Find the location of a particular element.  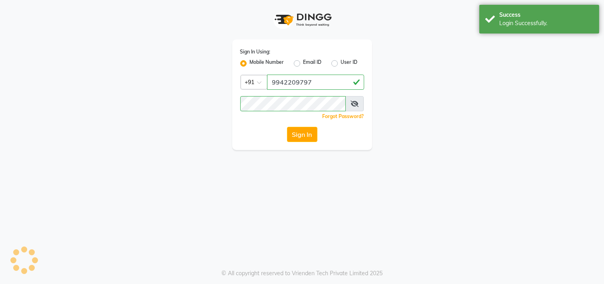

img: logo1.svg is located at coordinates (302, 20).